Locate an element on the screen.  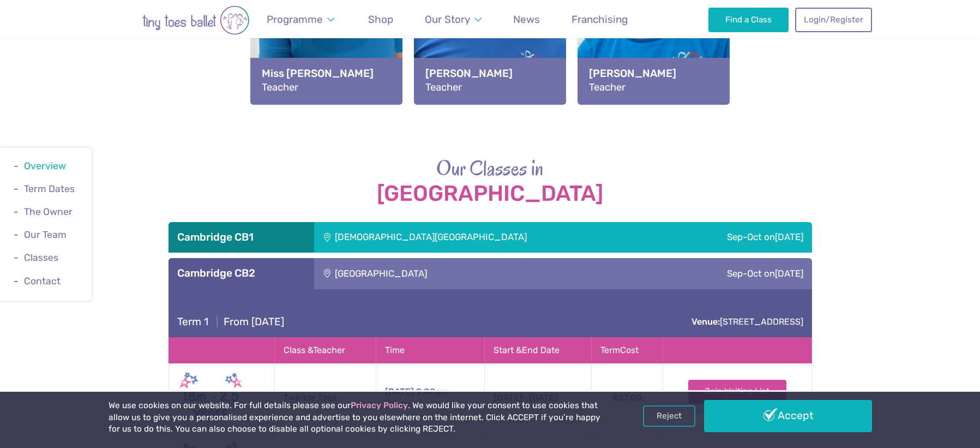
a: Find a Class is located at coordinates (748, 19).